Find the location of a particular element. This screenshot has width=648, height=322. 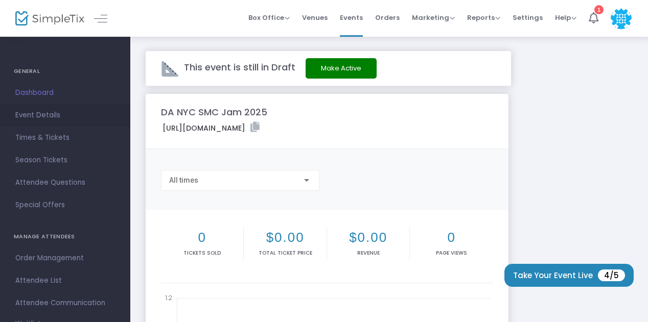

span: Order Management is located at coordinates (65, 258).